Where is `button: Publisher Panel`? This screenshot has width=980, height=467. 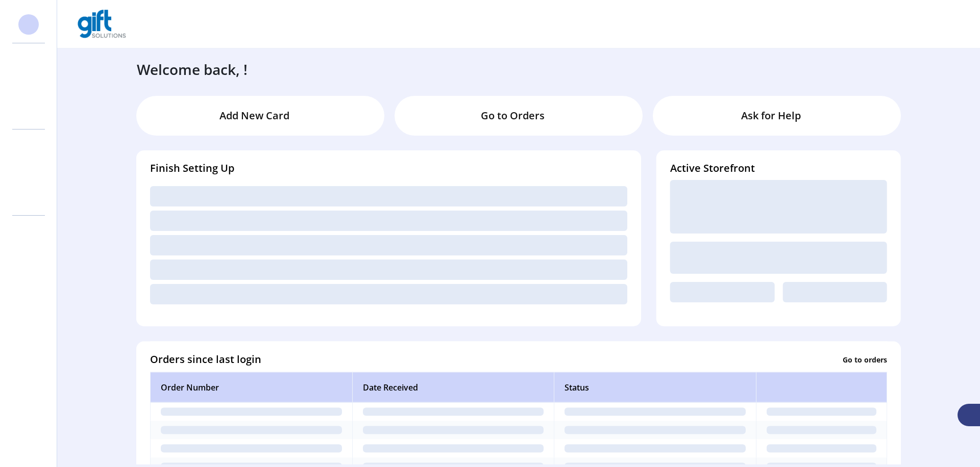
button: Publisher Panel is located at coordinates (941, 24).